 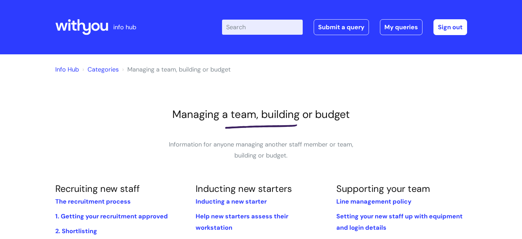 I want to click on a: Categories, so click(x=103, y=69).